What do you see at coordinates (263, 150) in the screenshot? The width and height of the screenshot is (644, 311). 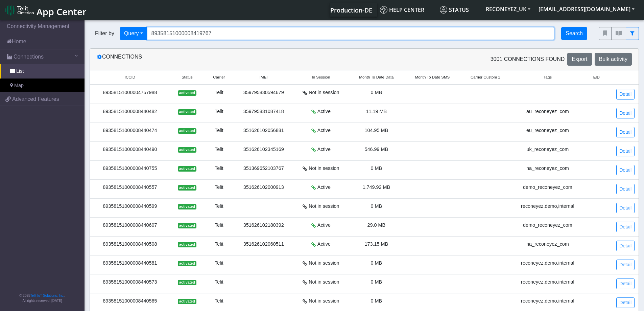 I see `div: 351626102345169` at bounding box center [263, 150].